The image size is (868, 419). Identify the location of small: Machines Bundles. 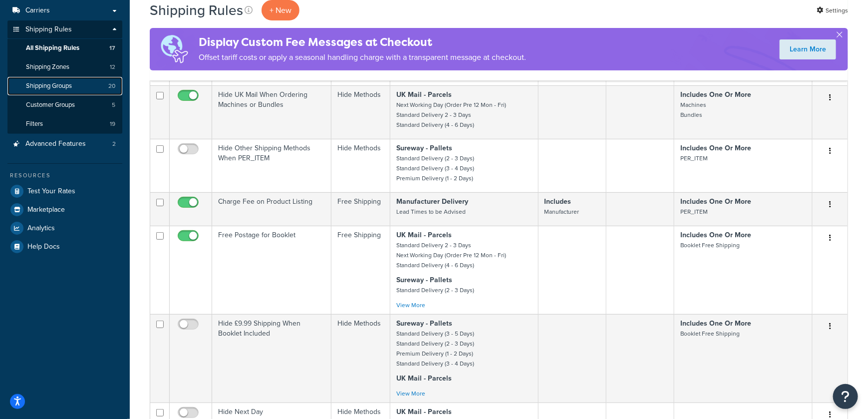
(694, 110).